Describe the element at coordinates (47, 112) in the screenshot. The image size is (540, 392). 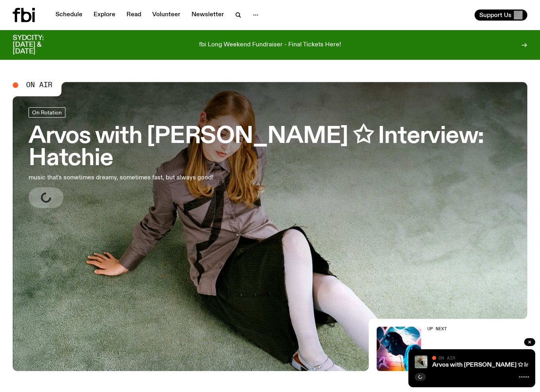
I see `span: On Rotation` at that location.